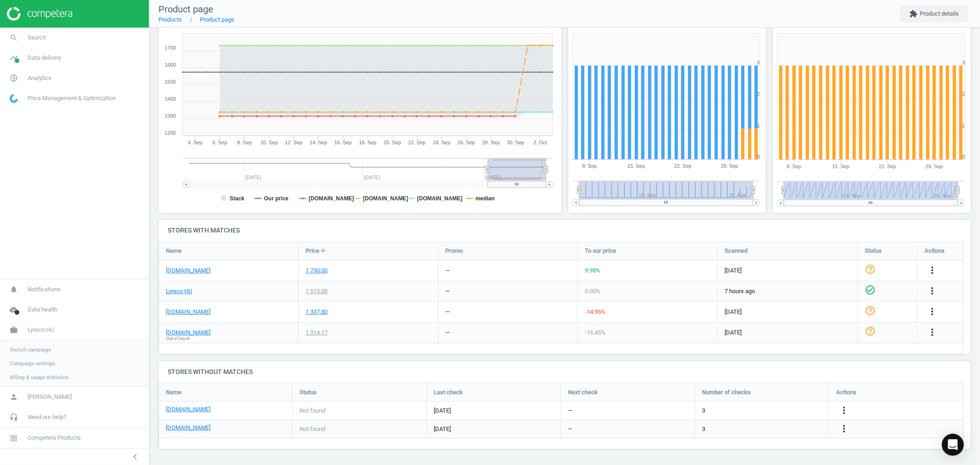 The image size is (980, 465). I want to click on span: Promo, so click(454, 250).